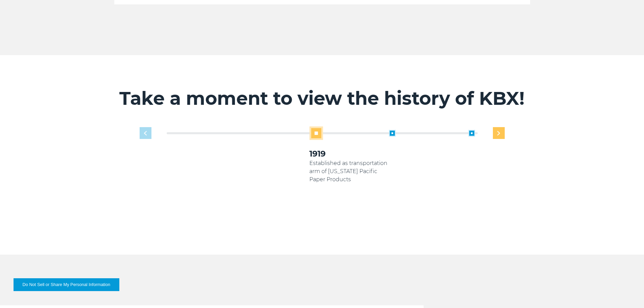 The width and height of the screenshot is (644, 308). What do you see at coordinates (348, 154) in the screenshot?
I see `h3: 1919` at bounding box center [348, 154].